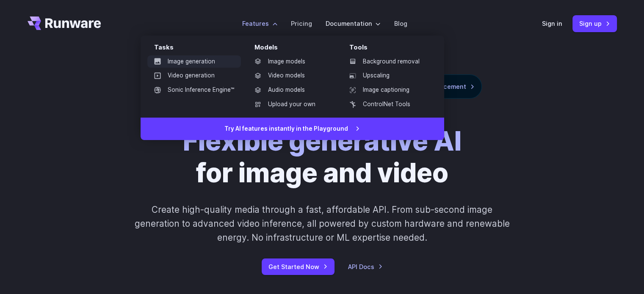 The image size is (644, 294). I want to click on a: Go to /, so click(64, 23).